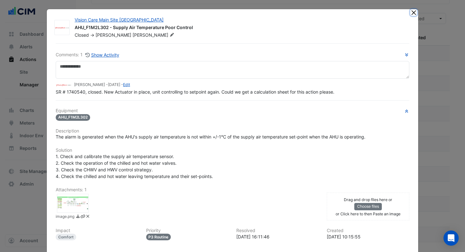  Describe the element at coordinates (368, 207) in the screenshot. I see `button: Choose files` at that location.